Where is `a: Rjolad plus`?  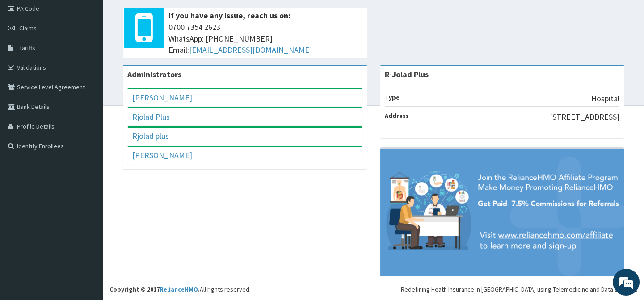 a: Rjolad plus is located at coordinates (150, 136).